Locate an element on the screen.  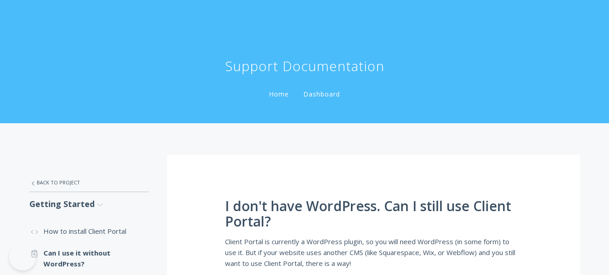
a: Home is located at coordinates (279, 94).